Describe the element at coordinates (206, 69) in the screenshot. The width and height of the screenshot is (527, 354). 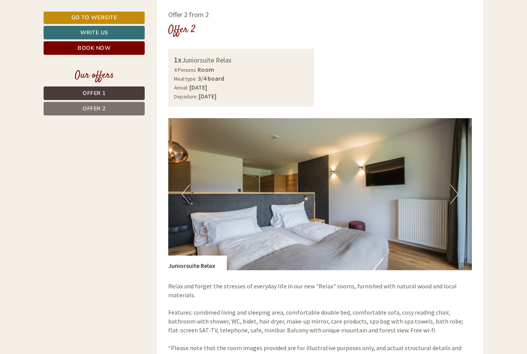
I see `b: Room` at that location.